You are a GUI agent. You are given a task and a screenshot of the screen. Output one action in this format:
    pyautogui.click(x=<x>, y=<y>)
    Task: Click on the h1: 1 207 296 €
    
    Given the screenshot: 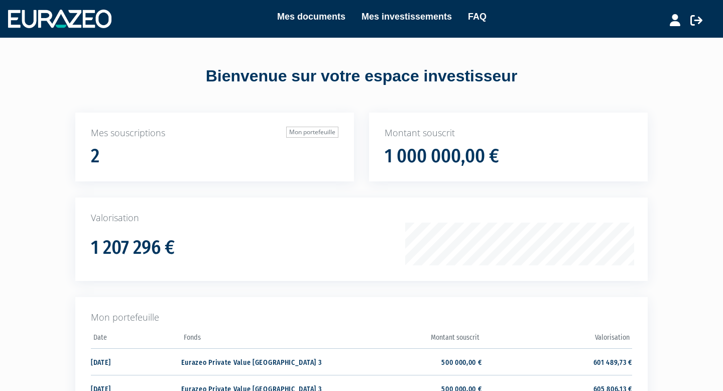 What is the action you would take?
    pyautogui.click(x=133, y=248)
    